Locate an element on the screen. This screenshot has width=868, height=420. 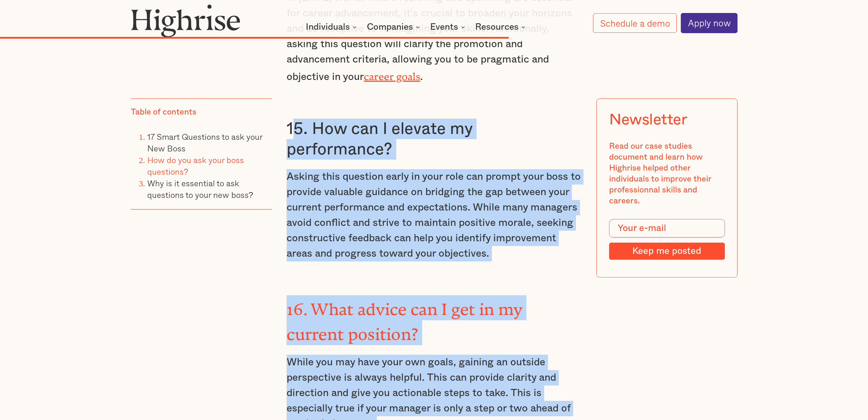
strong: 16. What advice can I get in my current position? is located at coordinates (405, 317).